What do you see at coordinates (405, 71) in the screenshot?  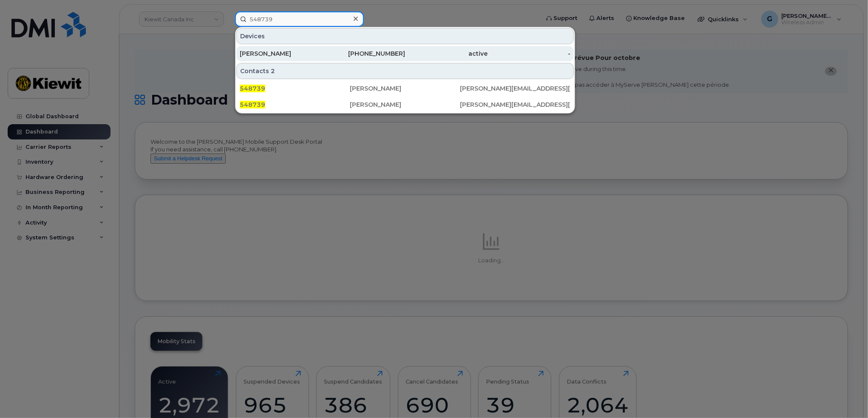 I see `div: Contacts` at bounding box center [405, 71].